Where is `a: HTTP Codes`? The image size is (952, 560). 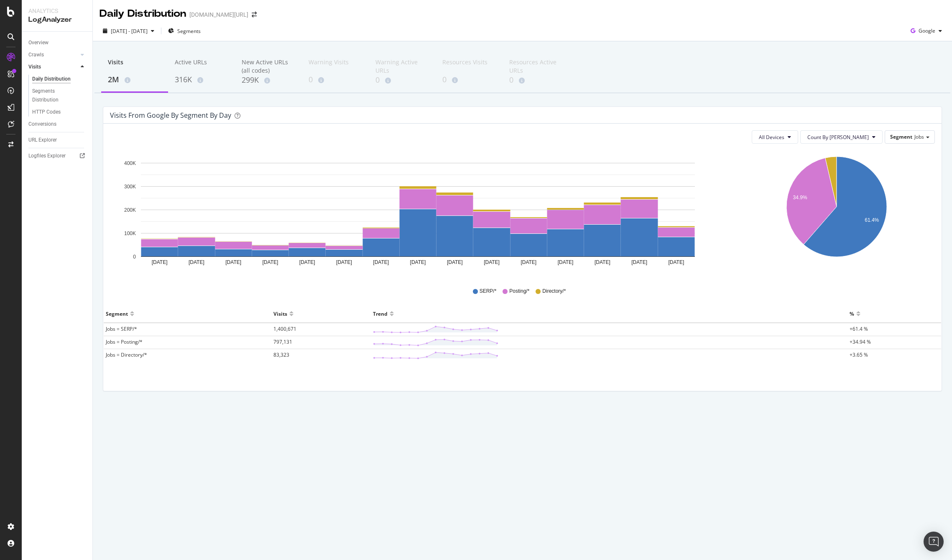
a: HTTP Codes is located at coordinates (60, 112).